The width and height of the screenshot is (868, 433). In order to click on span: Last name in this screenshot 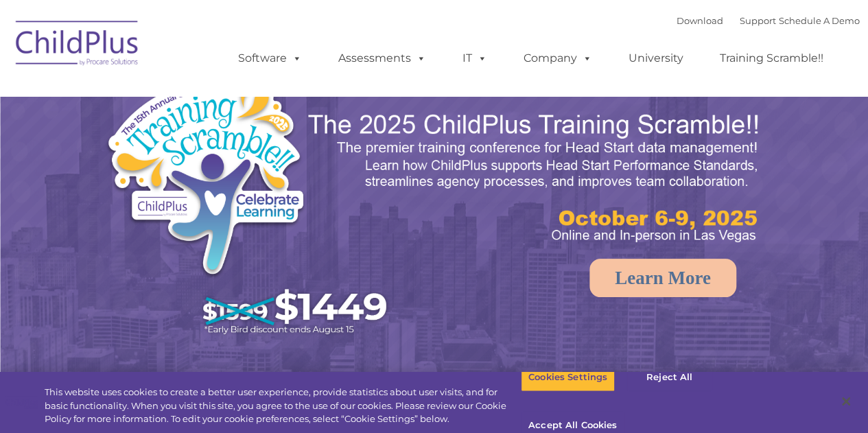, I will do `click(211, 96)`.